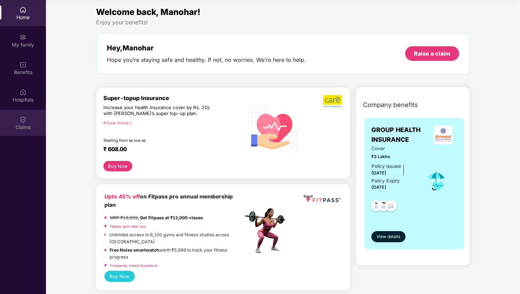  I want to click on a: Fitpass gym near you, so click(128, 227).